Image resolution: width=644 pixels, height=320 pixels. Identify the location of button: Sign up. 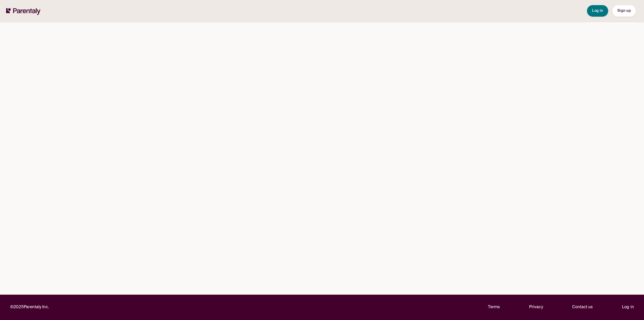
(624, 11).